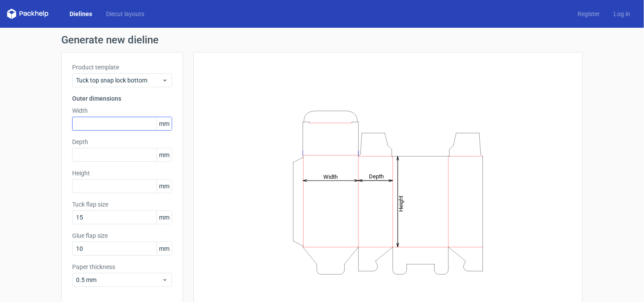 This screenshot has height=302, width=644. What do you see at coordinates (401, 203) in the screenshot?
I see `tspan: Height` at bounding box center [401, 203].